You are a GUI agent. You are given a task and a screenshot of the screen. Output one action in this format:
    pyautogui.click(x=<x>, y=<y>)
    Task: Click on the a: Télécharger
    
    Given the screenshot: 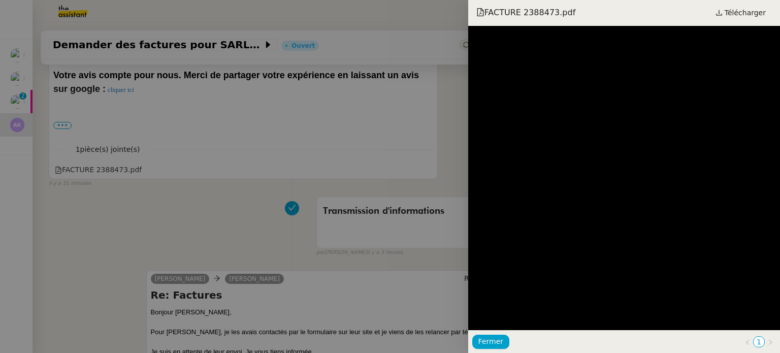 What is the action you would take?
    pyautogui.click(x=740, y=13)
    